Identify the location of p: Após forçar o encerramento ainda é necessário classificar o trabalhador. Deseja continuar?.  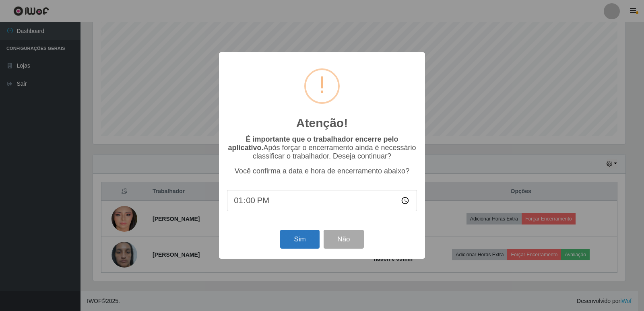
(322, 148).